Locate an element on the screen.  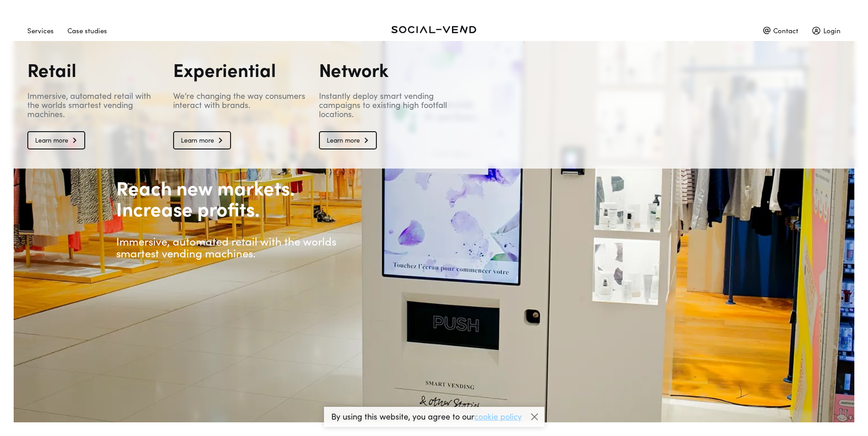
h2: Experiential is located at coordinates (242, 69).